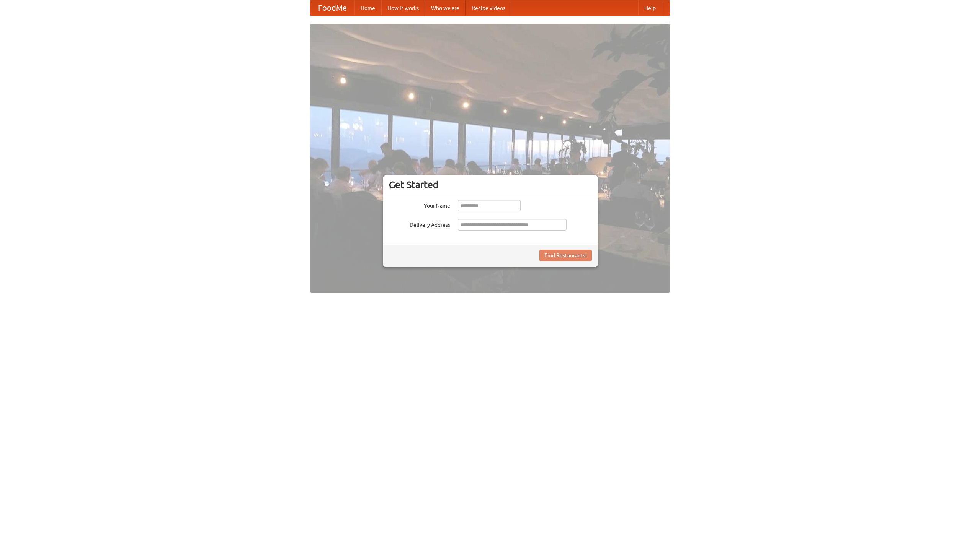  Describe the element at coordinates (445, 8) in the screenshot. I see `a: Who we are` at that location.